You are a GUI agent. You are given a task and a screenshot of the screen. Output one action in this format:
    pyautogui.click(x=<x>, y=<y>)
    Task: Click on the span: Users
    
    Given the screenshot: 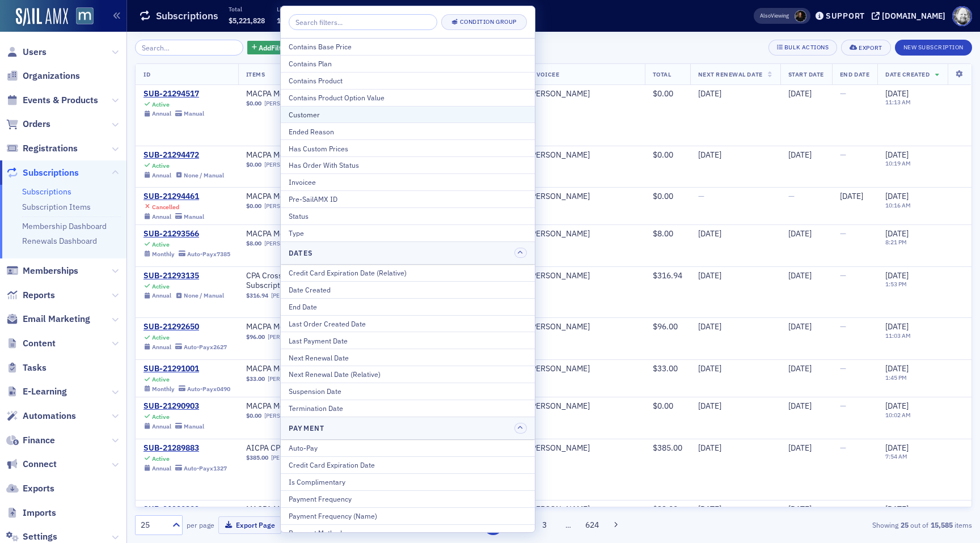 What is the action you would take?
    pyautogui.click(x=34, y=52)
    